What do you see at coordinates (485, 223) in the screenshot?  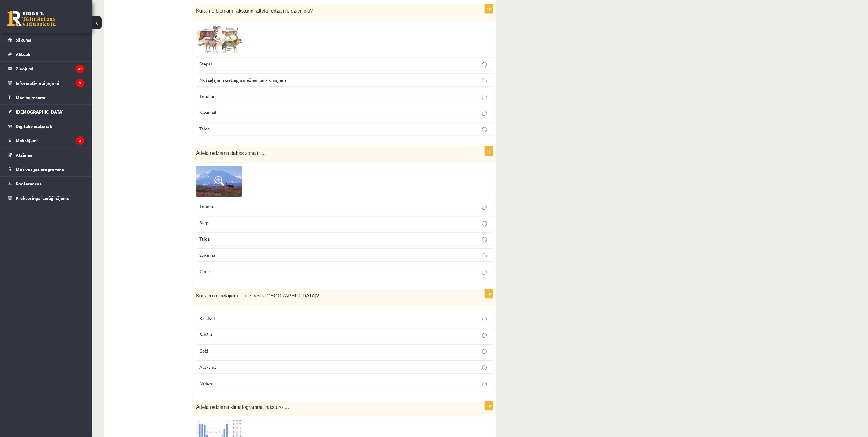 I see `input: Stepe` at bounding box center [485, 223].